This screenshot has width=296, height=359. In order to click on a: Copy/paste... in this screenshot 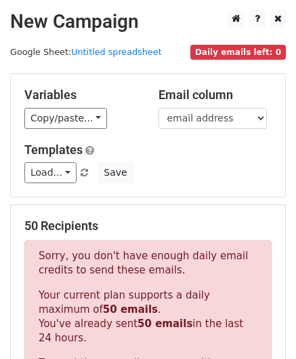, I will do `click(66, 118)`.